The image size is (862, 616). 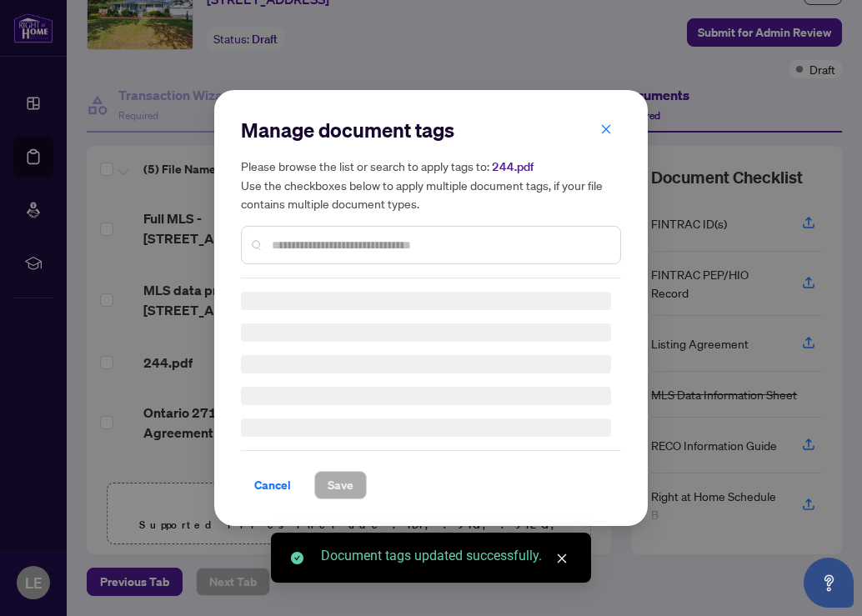 What do you see at coordinates (297, 558) in the screenshot?
I see `span: check-circle` at bounding box center [297, 558].